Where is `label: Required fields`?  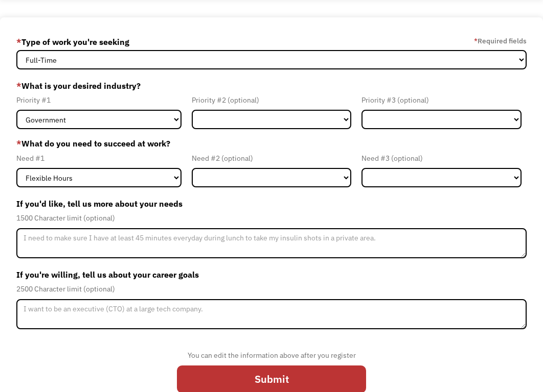
label: Required fields is located at coordinates (500, 41).